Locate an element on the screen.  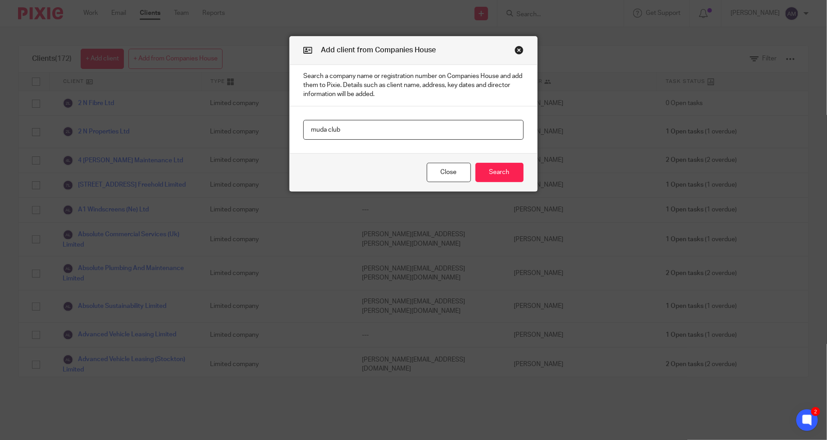
input: Company name or registration number is located at coordinates (413, 130).